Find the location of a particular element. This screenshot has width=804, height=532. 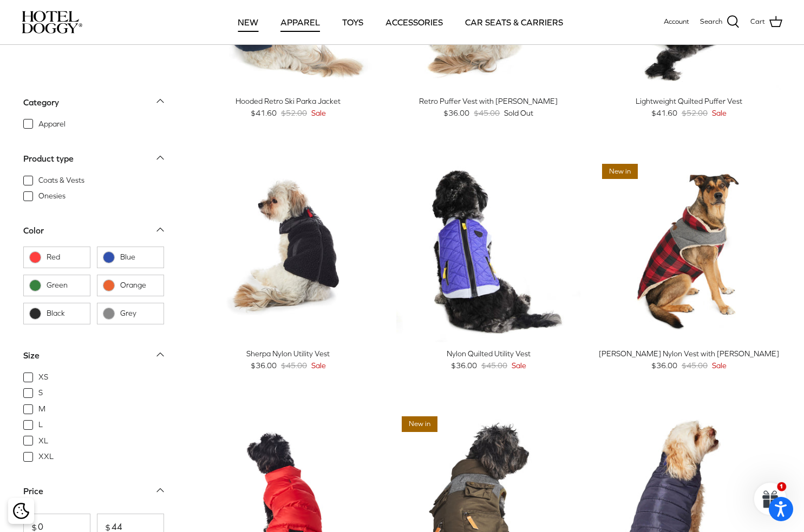

a: Nylon Quilted Utility Vest $36.00 $45.00 Sale is located at coordinates (488, 359).